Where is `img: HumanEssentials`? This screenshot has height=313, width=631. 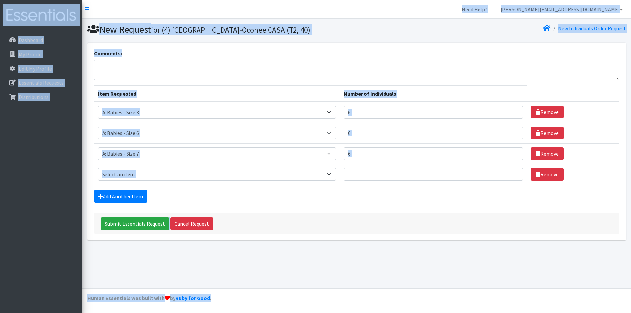
img: HumanEssentials is located at coordinates (41, 15).